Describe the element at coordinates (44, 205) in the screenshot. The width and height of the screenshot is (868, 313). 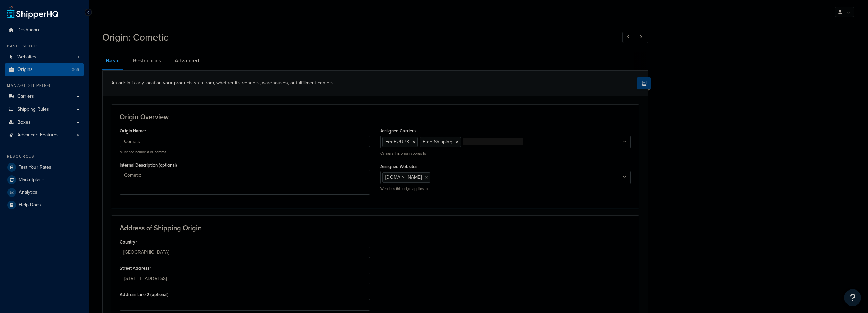
I see `a: Help Docs` at that location.